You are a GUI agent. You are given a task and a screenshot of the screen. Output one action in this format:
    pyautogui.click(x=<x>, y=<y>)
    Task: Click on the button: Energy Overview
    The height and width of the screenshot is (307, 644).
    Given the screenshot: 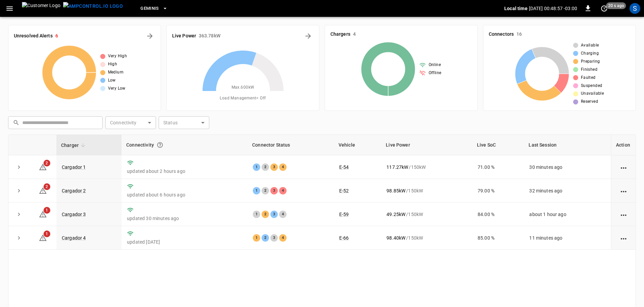 What is the action you would take?
    pyautogui.click(x=308, y=36)
    